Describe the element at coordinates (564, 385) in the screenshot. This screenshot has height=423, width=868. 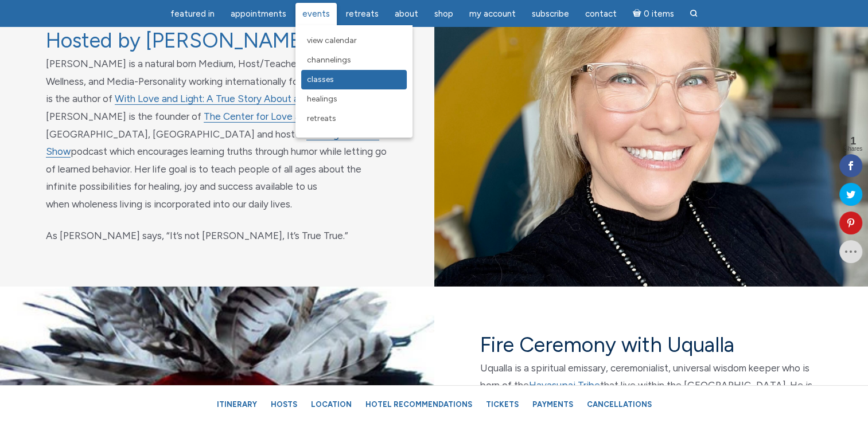
I see `a: Havasupai Tribe` at that location.